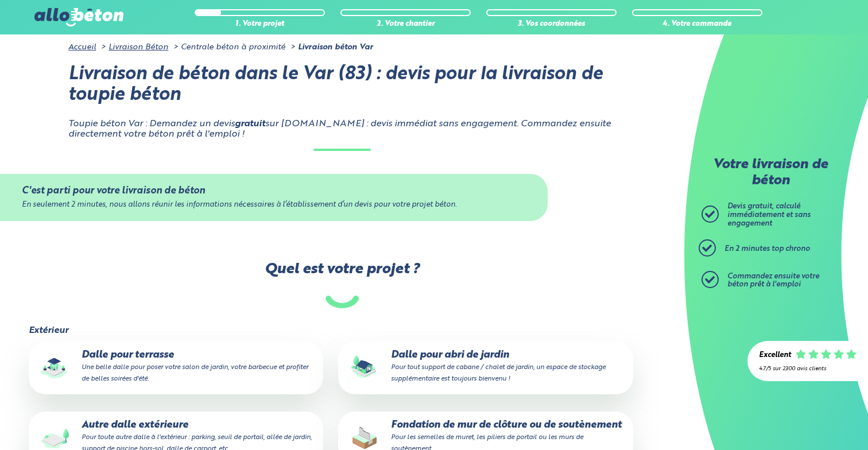 This screenshot has height=450, width=868. I want to click on div: 1. Votre projet, so click(260, 24).